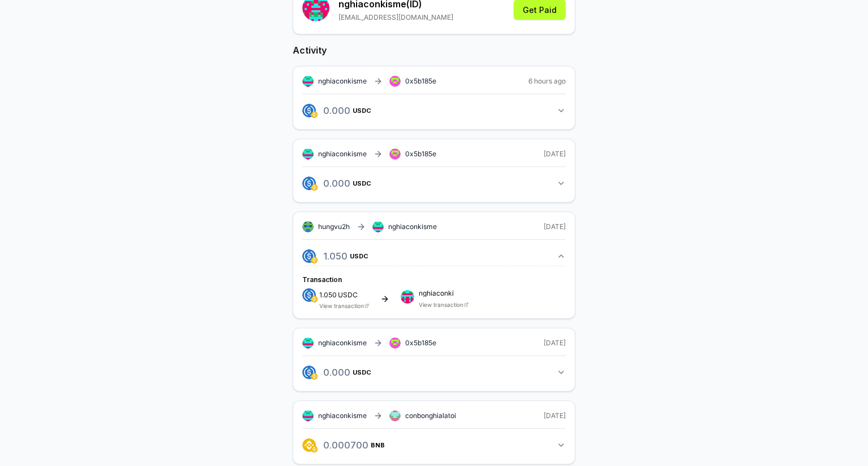 Image resolution: width=868 pixels, height=466 pixels. Describe the element at coordinates (434, 445) in the screenshot. I see `button: 0.000700BNB` at that location.